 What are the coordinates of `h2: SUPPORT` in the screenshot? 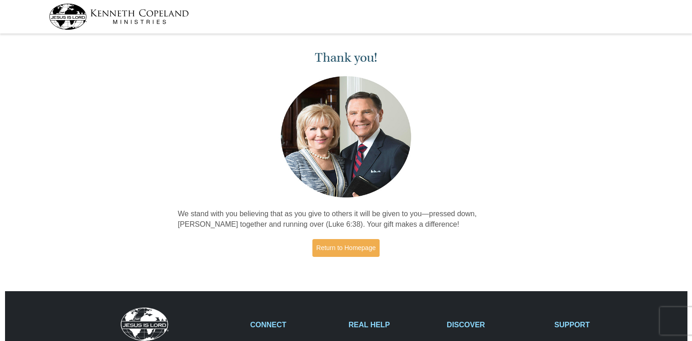 It's located at (599, 325).